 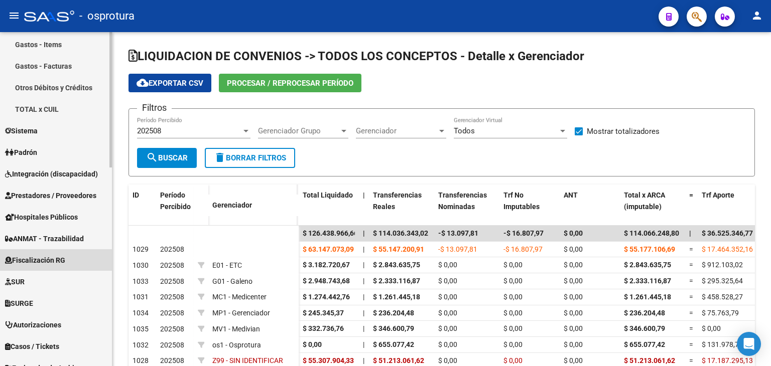 I want to click on span: Transferencias Nominadas, so click(x=462, y=201).